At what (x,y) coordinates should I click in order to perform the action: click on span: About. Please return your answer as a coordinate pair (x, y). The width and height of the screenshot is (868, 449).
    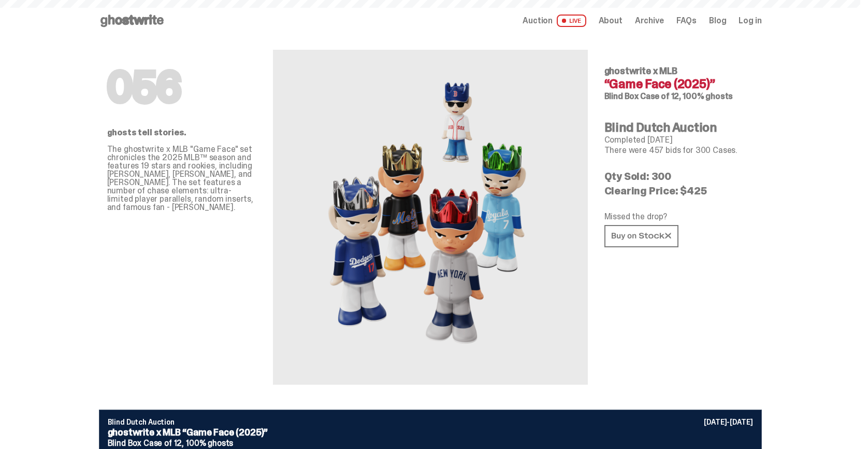
    Looking at the image, I should click on (610, 21).